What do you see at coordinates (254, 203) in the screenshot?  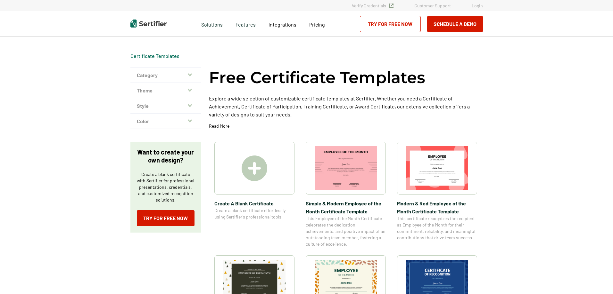 I see `span: Create A Blank Certificate` at bounding box center [254, 203].